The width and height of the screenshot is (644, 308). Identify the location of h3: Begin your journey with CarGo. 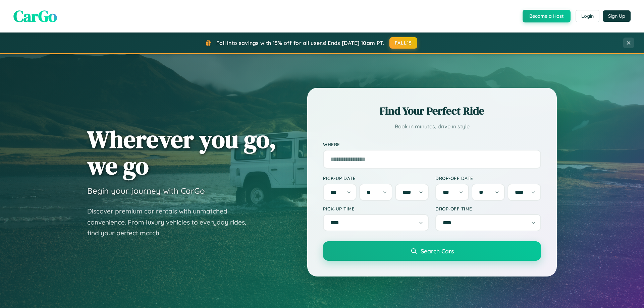
(146, 191).